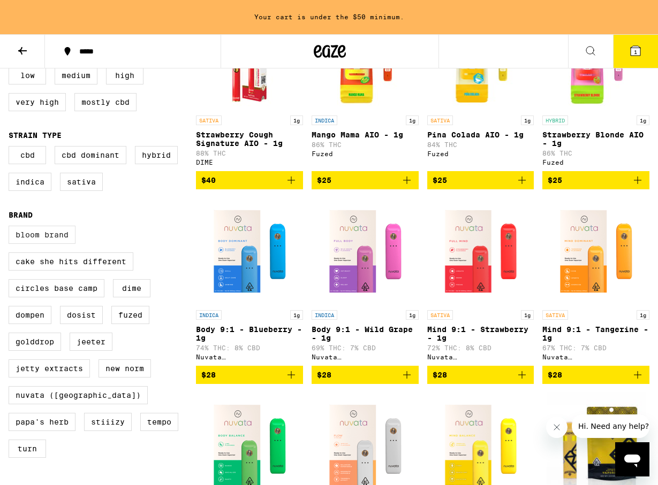 Image resolution: width=658 pixels, height=485 pixels. Describe the element at coordinates (249, 334) in the screenshot. I see `p: Body 9:1 - Blueberry - 1g` at that location.